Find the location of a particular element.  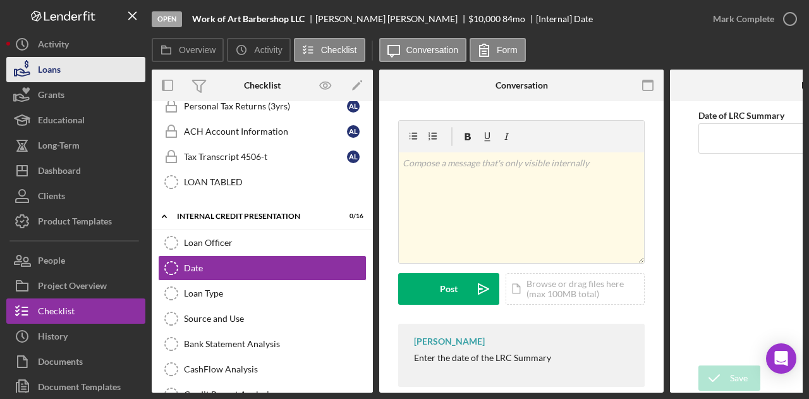

div: Enter the date of the LRC Summary is located at coordinates (482, 358).